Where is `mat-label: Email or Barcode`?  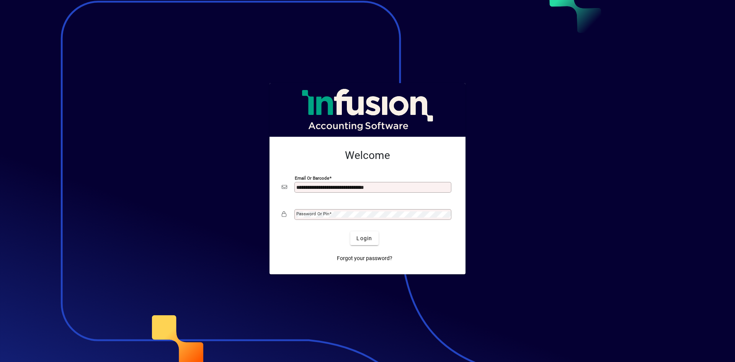
mat-label: Email or Barcode is located at coordinates (312, 178).